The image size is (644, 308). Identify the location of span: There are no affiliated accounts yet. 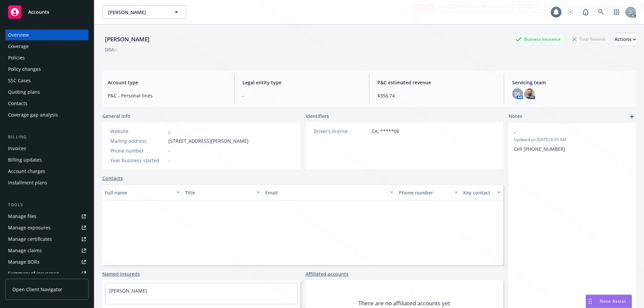
(404, 303).